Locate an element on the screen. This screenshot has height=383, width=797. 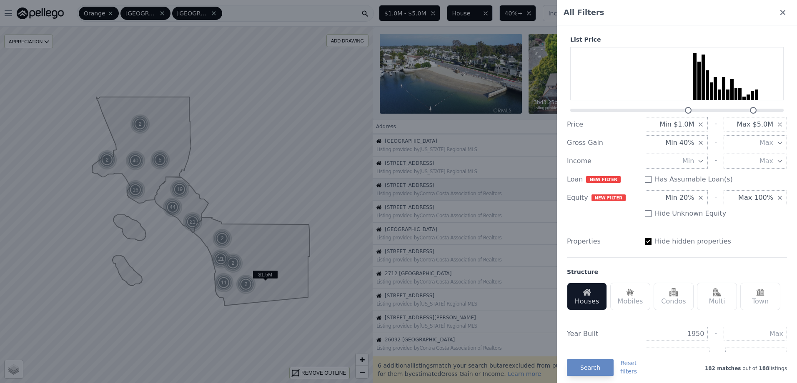
label: Has Assumable Loan(s) is located at coordinates (693, 180).